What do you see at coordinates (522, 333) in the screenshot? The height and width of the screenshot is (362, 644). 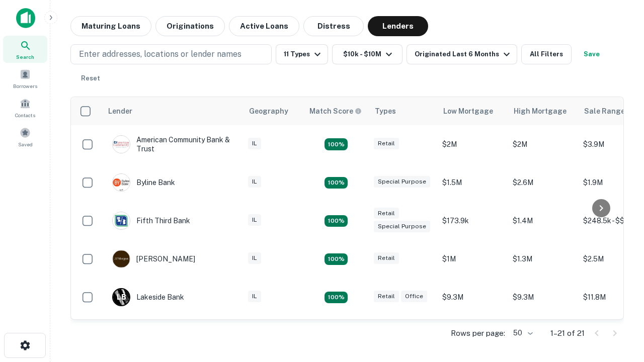 I see `div: 50` at bounding box center [522, 333].